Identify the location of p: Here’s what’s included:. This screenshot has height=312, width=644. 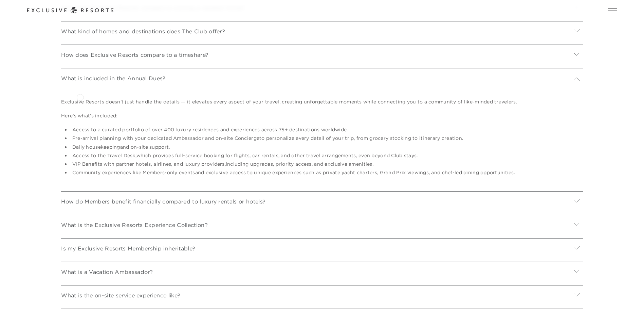
(314, 115).